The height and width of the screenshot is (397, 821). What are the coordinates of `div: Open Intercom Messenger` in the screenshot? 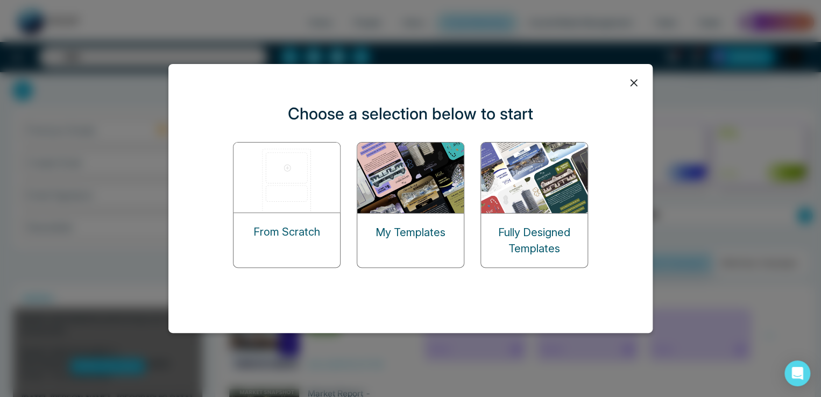 It's located at (798, 374).